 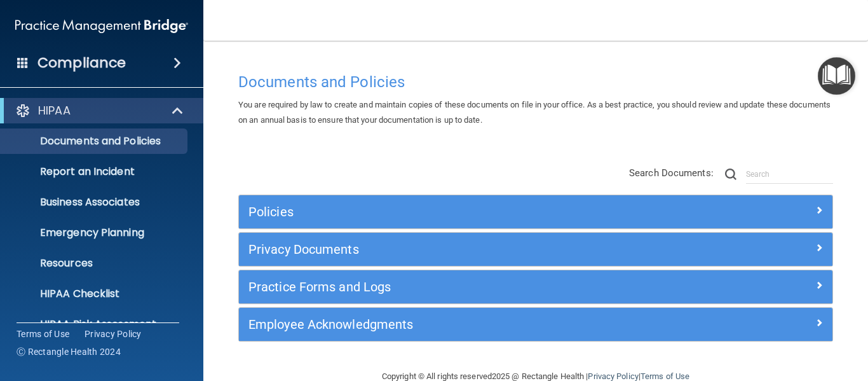 What do you see at coordinates (462, 286) in the screenshot?
I see `h5: Practice Forms and Logs` at bounding box center [462, 286].